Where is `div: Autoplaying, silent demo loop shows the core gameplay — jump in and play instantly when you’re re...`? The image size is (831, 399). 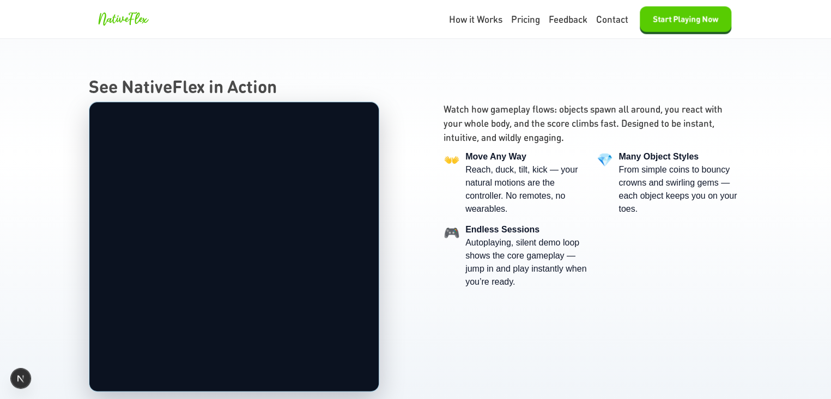 div: Autoplaying, silent demo loop shows the core gameplay — jump in and play instantly when you’re re... is located at coordinates (527, 263).